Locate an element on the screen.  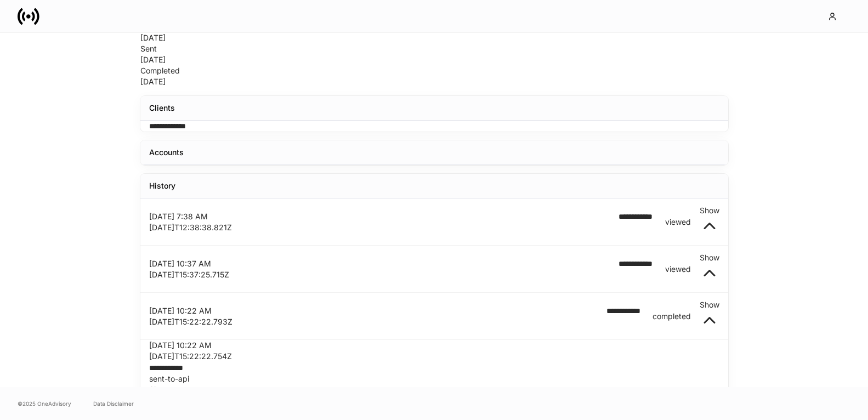
div: completed is located at coordinates (672, 316).